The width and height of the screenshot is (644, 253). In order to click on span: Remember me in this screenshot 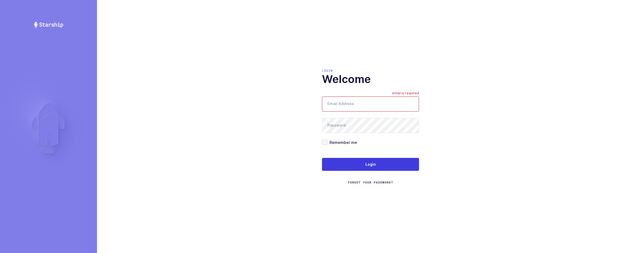, I will do `click(343, 143)`.